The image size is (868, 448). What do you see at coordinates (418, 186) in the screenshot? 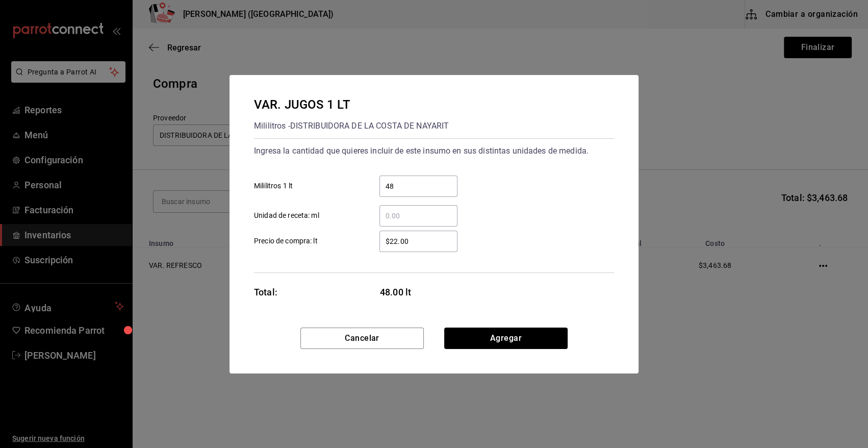
I see `input: Mililitros 1 lt` at bounding box center [418, 186].